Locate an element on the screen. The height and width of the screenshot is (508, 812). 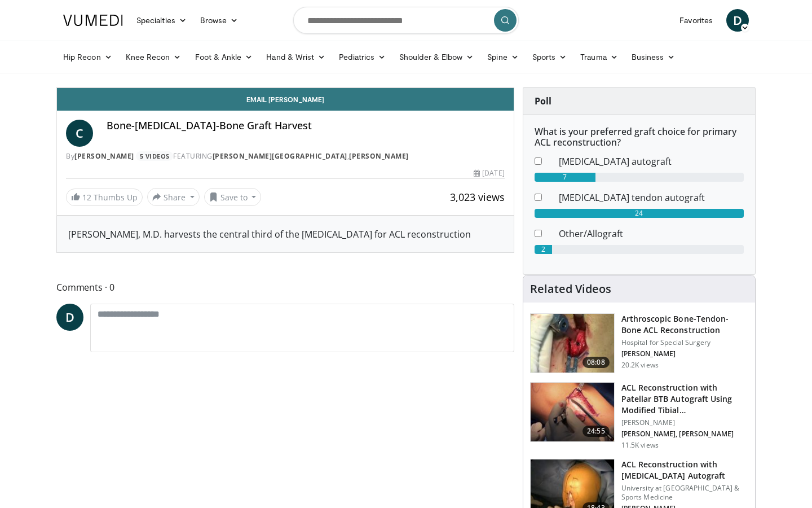
a: Spine is located at coordinates (502, 57).